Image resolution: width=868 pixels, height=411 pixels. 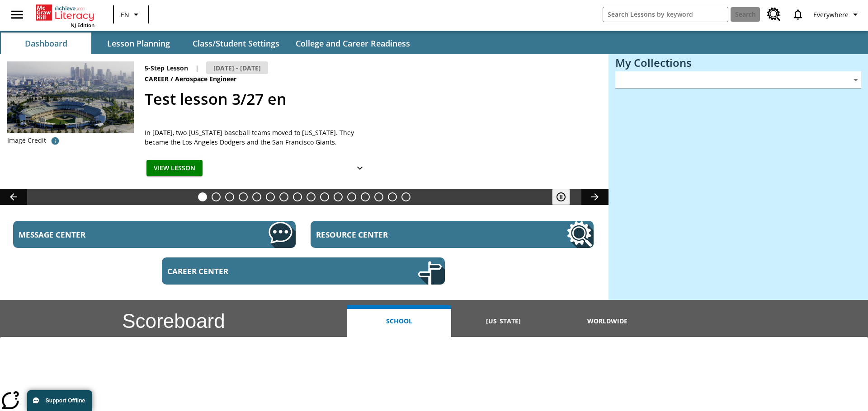 I want to click on button: Slide 2 Do You Want Fries With That?, so click(x=216, y=197).